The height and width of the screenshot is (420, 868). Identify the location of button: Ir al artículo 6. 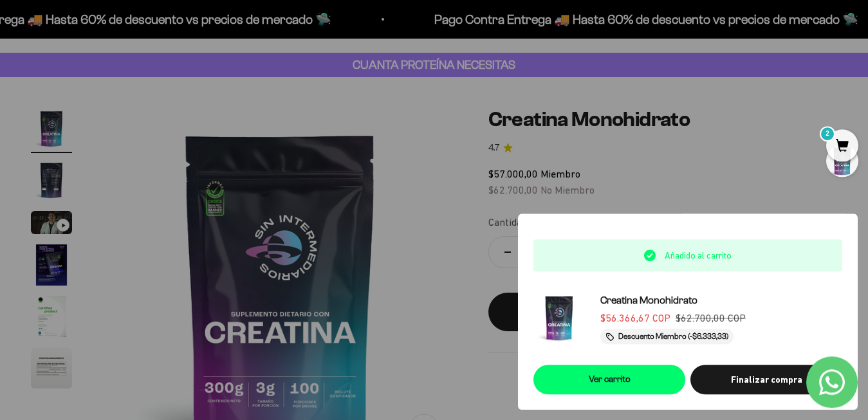
(52, 370).